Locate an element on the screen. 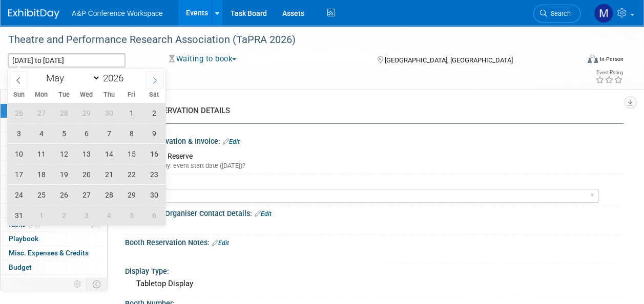 This screenshot has width=644, height=304. a: Budget is located at coordinates (54, 267).